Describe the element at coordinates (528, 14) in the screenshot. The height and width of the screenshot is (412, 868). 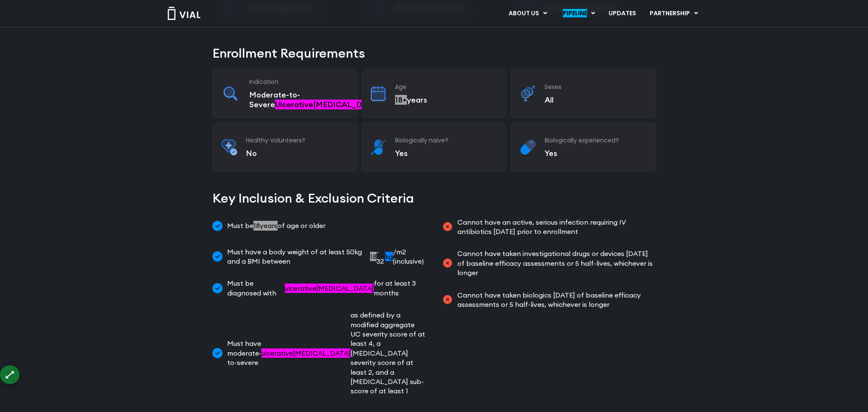
I see `a: ABOUT USMenu Toggle` at that location.